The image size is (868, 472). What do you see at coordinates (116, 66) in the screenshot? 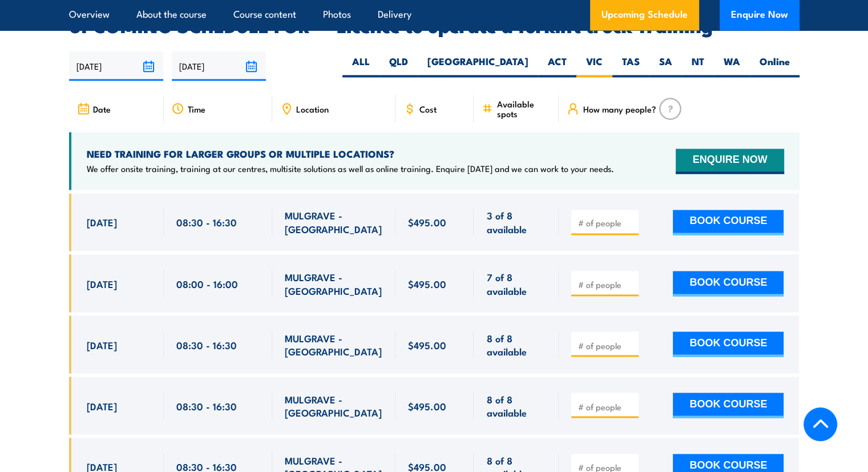
I see `input: From date` at bounding box center [116, 66].